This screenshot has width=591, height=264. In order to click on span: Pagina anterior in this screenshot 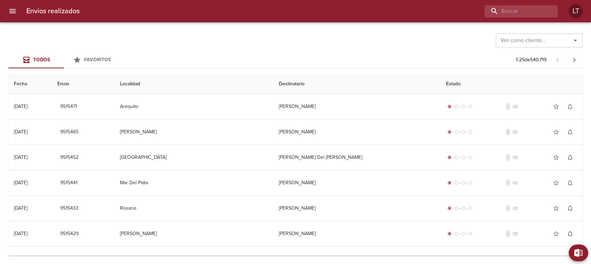, I will do `click(558, 59)`.